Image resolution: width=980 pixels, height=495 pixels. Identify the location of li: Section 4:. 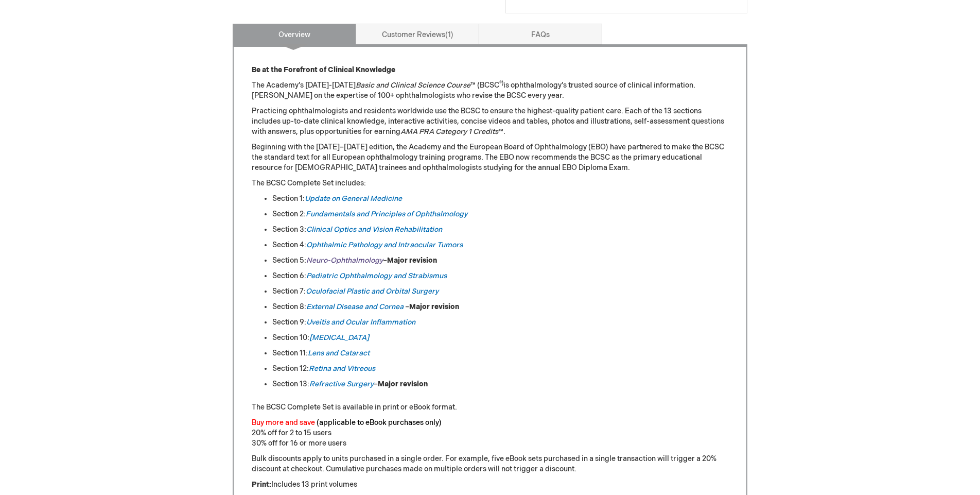
(501, 245).